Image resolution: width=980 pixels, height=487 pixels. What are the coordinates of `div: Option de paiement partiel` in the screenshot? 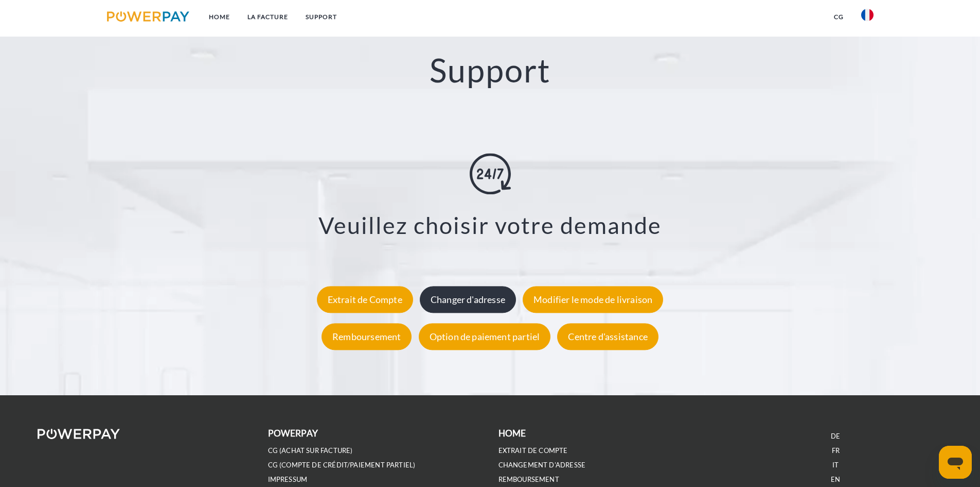 It's located at (485, 336).